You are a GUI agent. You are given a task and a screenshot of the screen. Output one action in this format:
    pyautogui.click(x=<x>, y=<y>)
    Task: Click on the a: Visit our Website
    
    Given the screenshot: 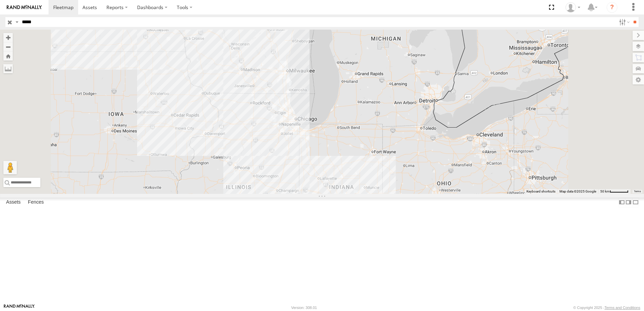 What is the action you would take?
    pyautogui.click(x=19, y=308)
    